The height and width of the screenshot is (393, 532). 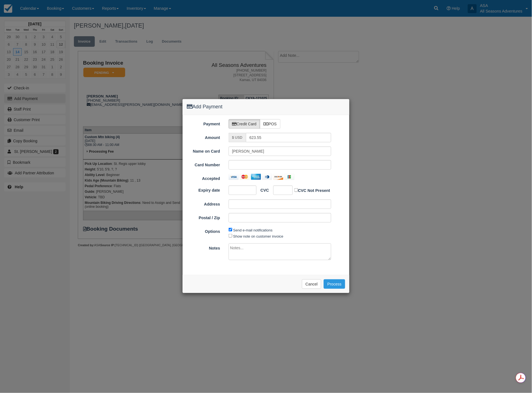 I want to click on label: Credit Card, so click(x=244, y=124).